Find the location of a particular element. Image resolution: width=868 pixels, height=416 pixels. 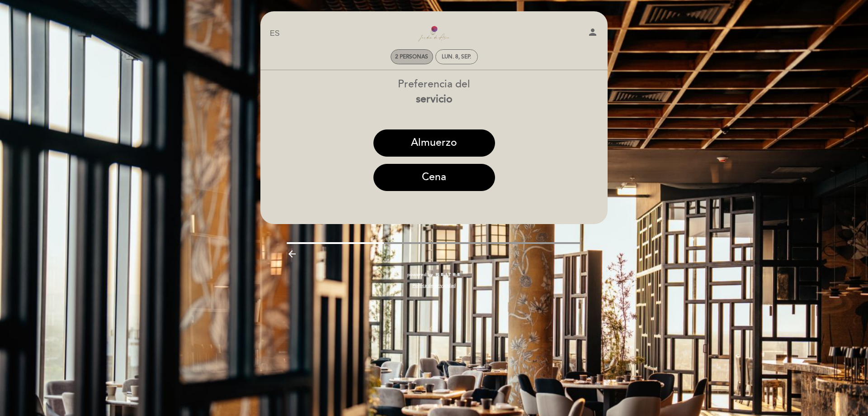

span: powered by is located at coordinates (420, 275).